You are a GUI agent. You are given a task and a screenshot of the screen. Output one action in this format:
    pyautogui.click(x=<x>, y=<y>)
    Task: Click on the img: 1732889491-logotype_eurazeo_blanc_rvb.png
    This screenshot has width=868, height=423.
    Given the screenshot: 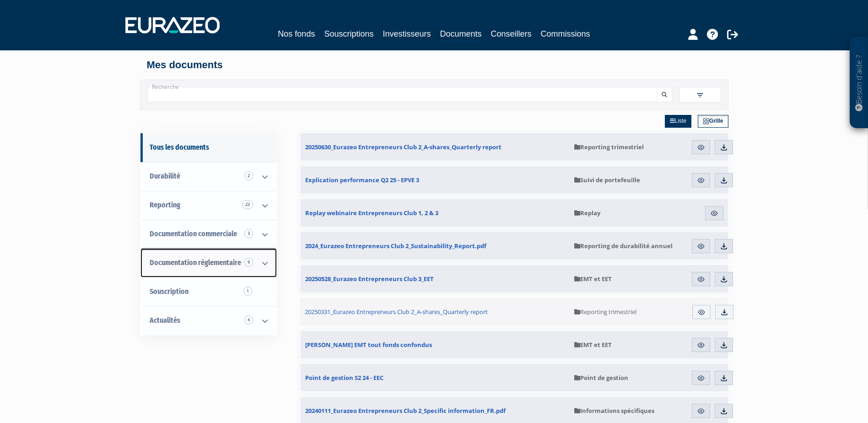 What is the action you would take?
    pyautogui.click(x=173, y=25)
    